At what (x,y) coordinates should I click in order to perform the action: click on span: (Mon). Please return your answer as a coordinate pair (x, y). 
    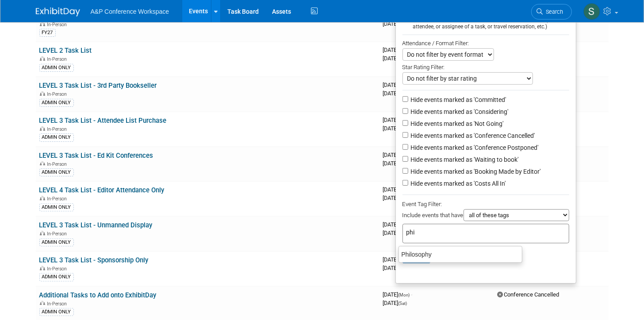
    Looking at the image, I should click on (404, 295).